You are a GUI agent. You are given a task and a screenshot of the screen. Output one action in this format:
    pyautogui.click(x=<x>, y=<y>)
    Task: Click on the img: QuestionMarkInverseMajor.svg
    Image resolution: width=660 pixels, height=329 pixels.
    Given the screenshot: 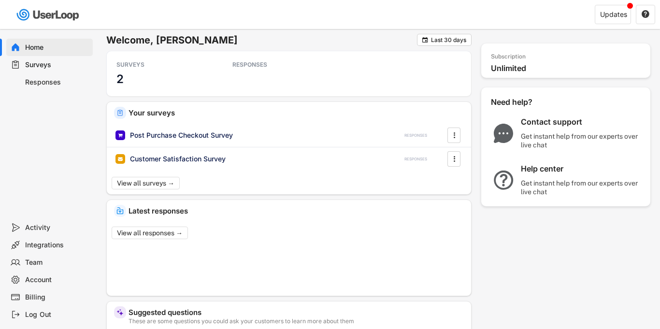 What is the action you would take?
    pyautogui.click(x=504, y=180)
    